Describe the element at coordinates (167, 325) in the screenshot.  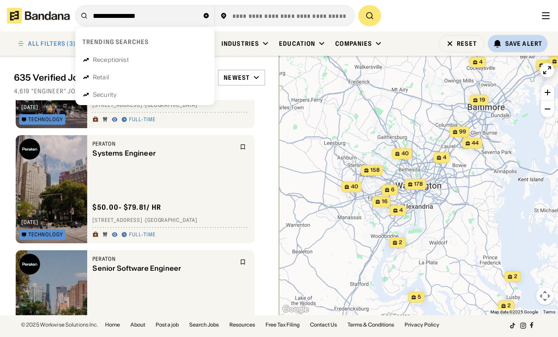
I see `a: Post a job` at that location.